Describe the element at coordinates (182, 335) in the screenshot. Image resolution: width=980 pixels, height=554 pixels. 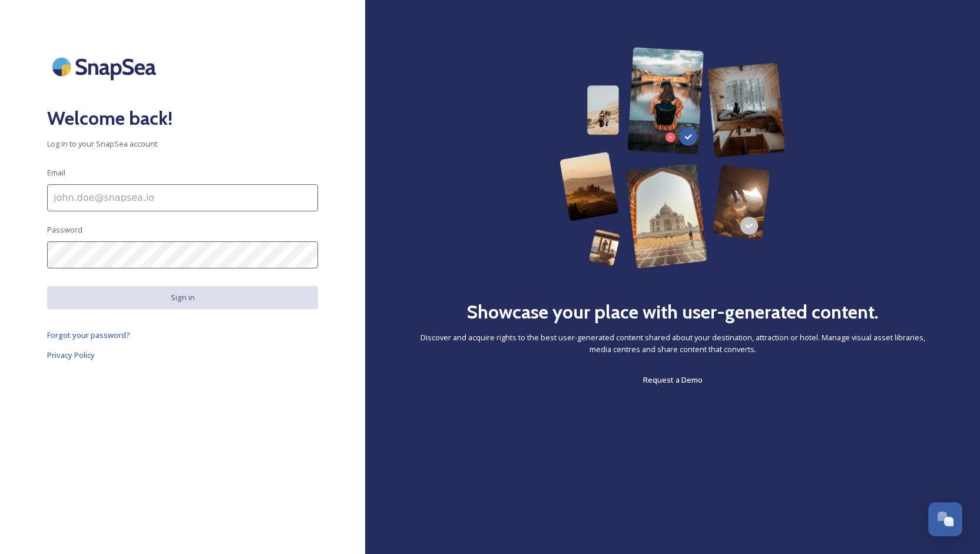
I see `a: Forgot your password?` at that location.